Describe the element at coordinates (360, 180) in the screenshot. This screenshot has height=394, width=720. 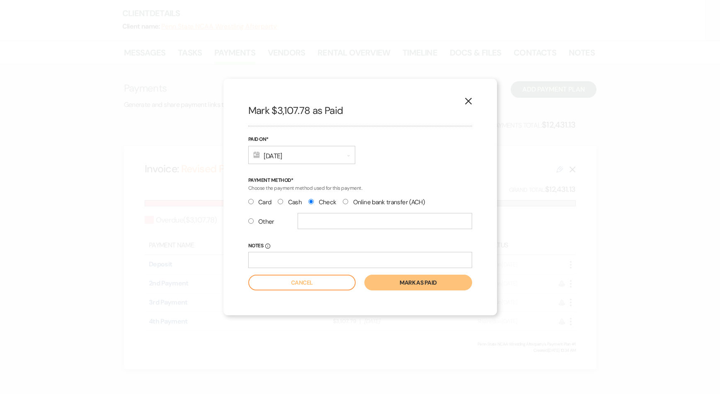
I see `p: Payment Method*` at that location.